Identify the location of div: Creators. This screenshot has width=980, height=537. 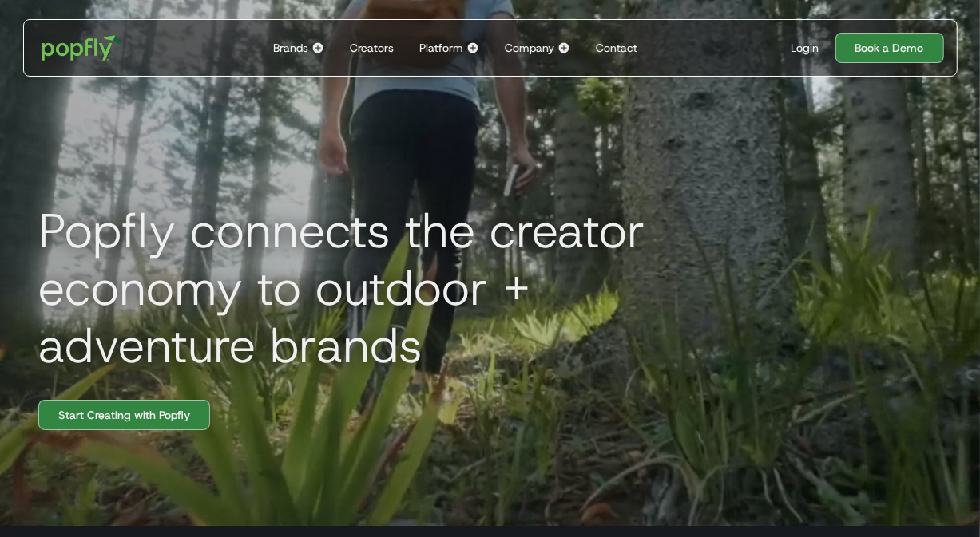
(371, 48).